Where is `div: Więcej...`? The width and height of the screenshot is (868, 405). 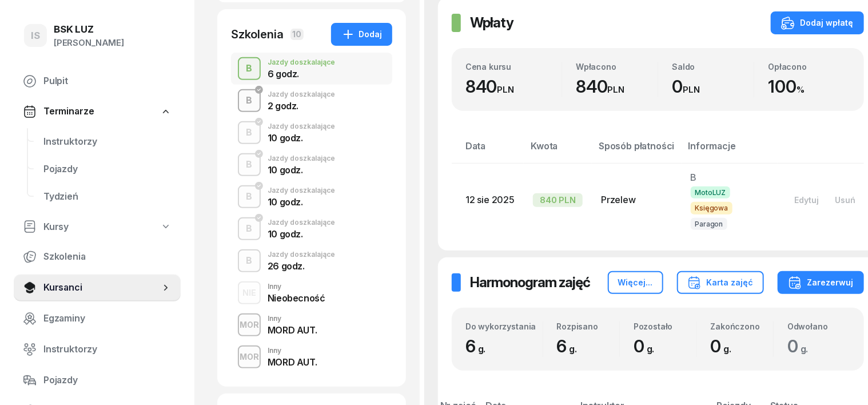
div: Więcej... is located at coordinates (635, 283).